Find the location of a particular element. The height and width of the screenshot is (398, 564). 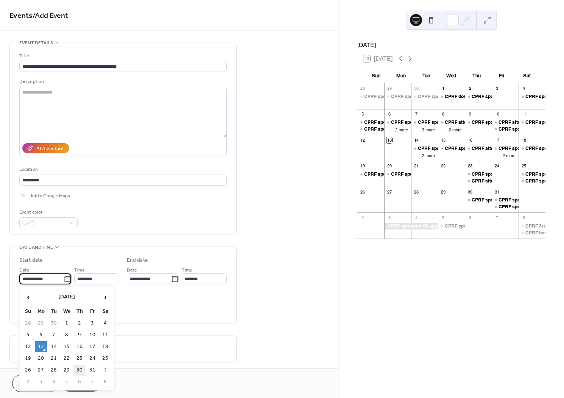

div: CPRF attends Do the Right Thing Ceremony is located at coordinates (478, 148).